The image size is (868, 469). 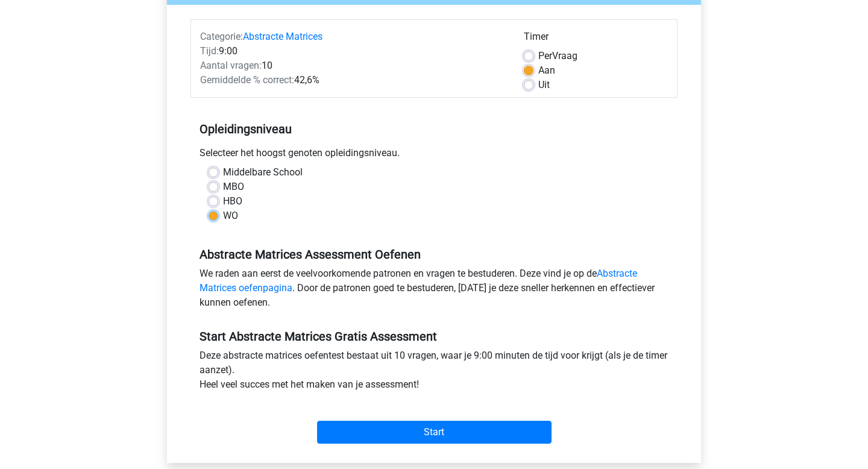 What do you see at coordinates (353, 51) in the screenshot?
I see `div: 9:00` at bounding box center [353, 51].